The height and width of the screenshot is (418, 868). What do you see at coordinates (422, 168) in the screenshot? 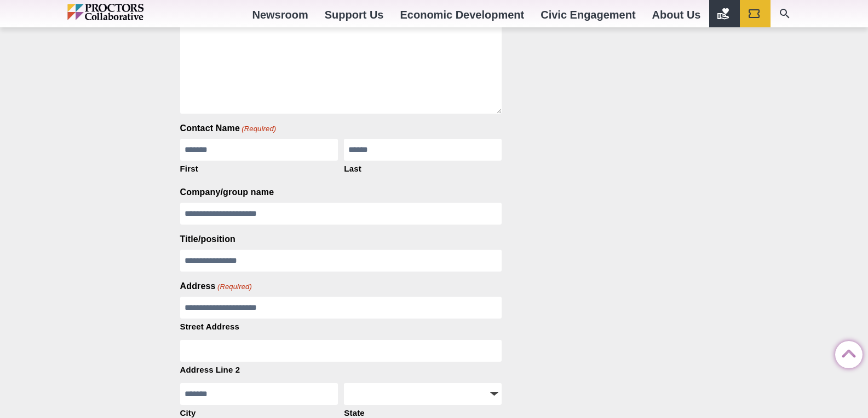
I see `label: Last` at bounding box center [422, 168].